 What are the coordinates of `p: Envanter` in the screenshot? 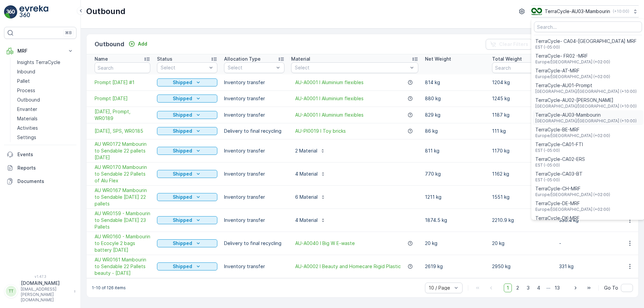 It's located at (27, 109).